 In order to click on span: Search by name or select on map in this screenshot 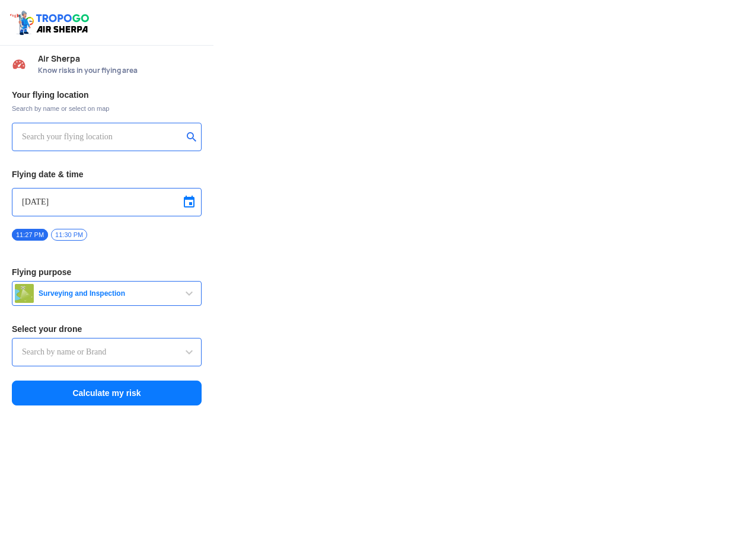, I will do `click(107, 109)`.